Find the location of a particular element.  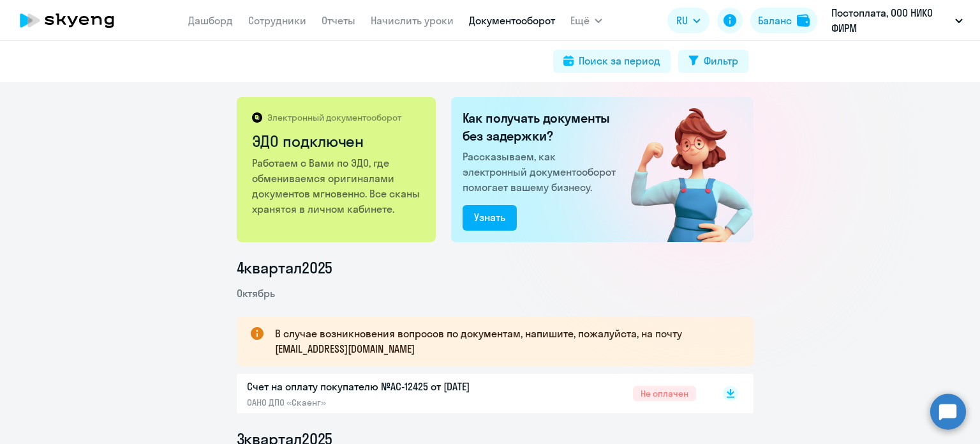

a: Документооборот is located at coordinates (512, 21).